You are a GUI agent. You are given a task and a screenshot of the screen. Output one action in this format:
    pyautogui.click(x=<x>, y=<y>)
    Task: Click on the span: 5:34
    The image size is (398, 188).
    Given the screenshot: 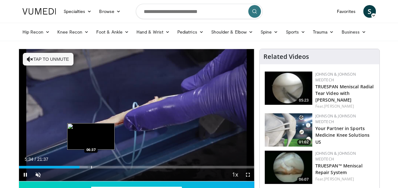 What is the action you would take?
    pyautogui.click(x=29, y=159)
    